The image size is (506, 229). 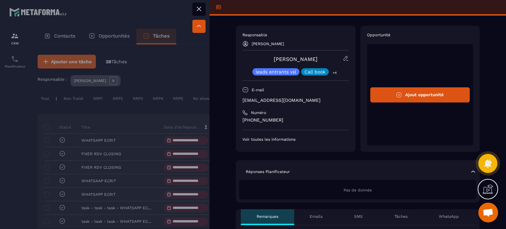 I want to click on p: leads entrants vsl, so click(x=276, y=72).